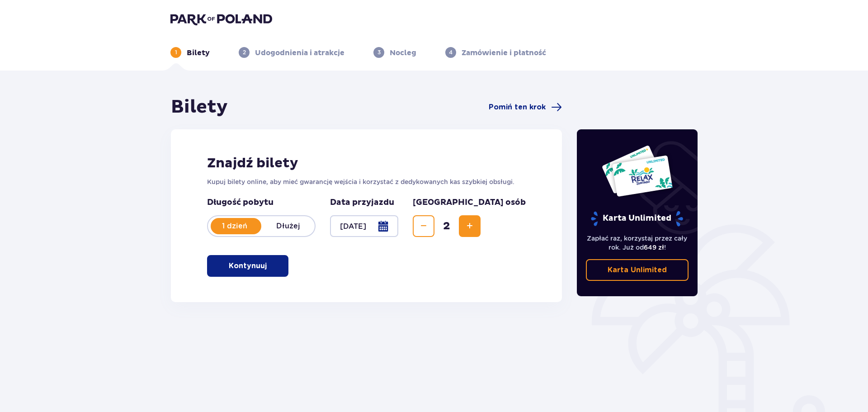 This screenshot has width=868, height=412. Describe the element at coordinates (503, 53) in the screenshot. I see `p: Zamówienie i płatność` at that location.